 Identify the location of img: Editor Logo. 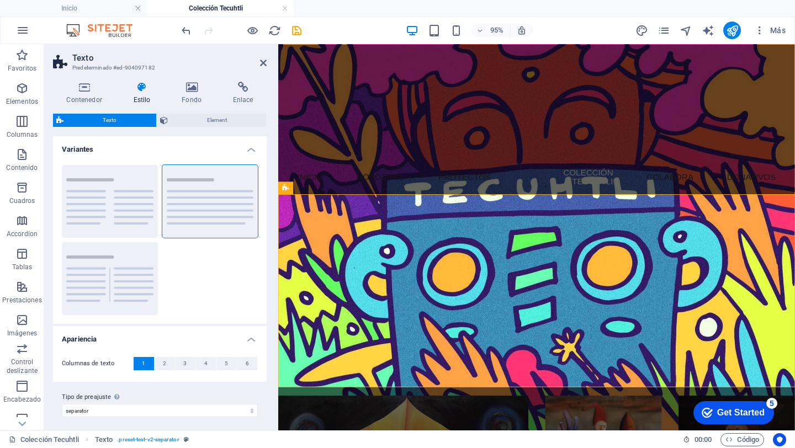
(105, 30).